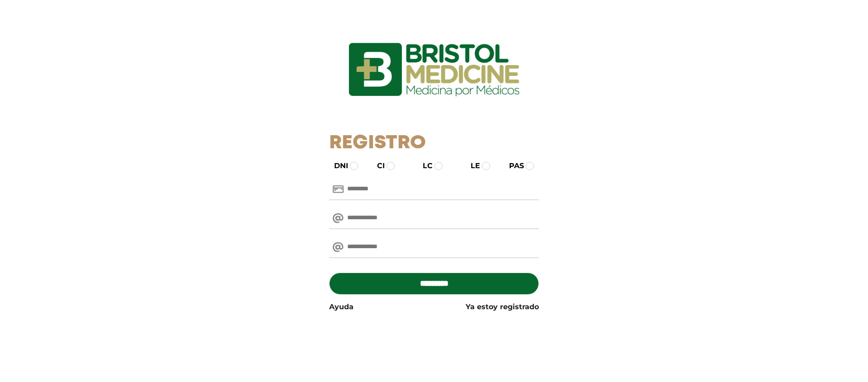 The image size is (868, 382). I want to click on label: CI, so click(376, 166).